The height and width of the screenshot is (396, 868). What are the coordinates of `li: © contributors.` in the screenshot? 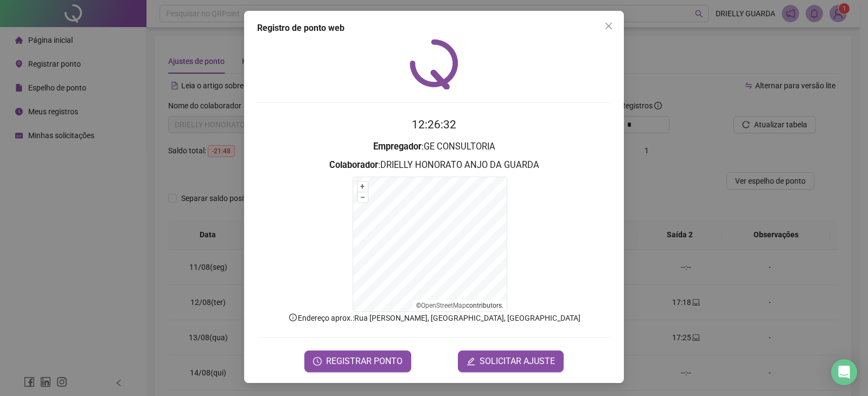 It's located at (460, 306).